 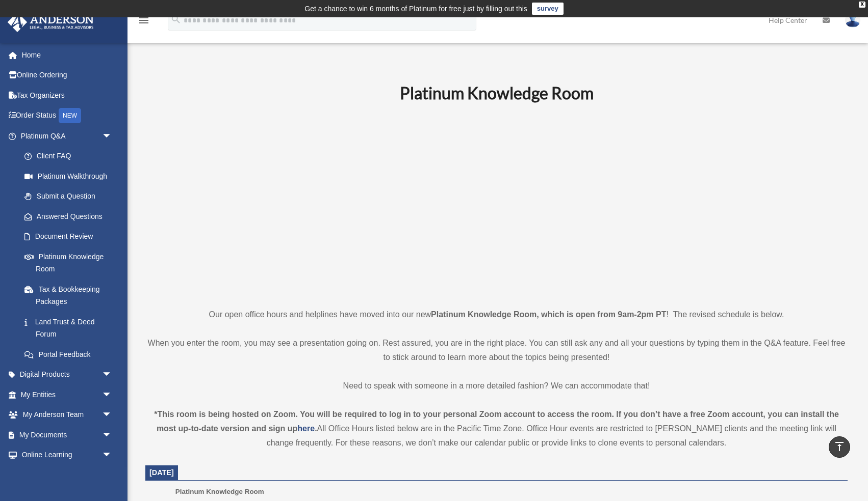 I want to click on a: Platinum Knowledge Room, so click(x=68, y=262).